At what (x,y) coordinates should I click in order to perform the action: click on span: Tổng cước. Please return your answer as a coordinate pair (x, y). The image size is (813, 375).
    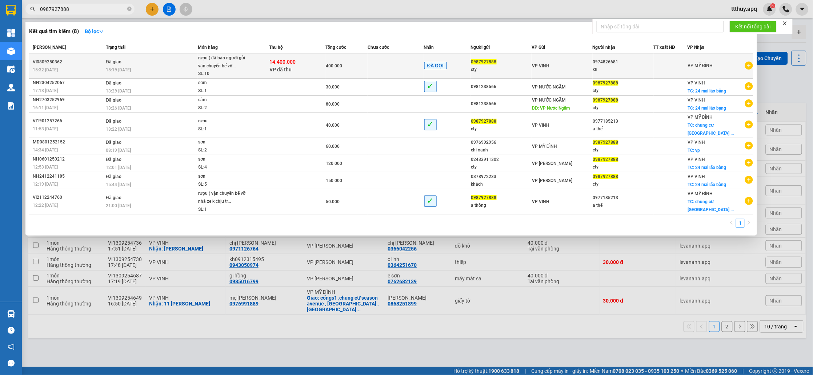
    Looking at the image, I should click on (336, 47).